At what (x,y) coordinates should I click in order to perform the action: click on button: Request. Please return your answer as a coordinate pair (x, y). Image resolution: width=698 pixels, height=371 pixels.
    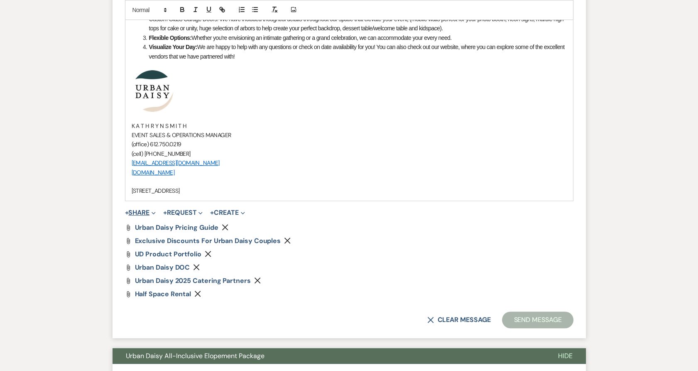
    Looking at the image, I should click on (183, 213).